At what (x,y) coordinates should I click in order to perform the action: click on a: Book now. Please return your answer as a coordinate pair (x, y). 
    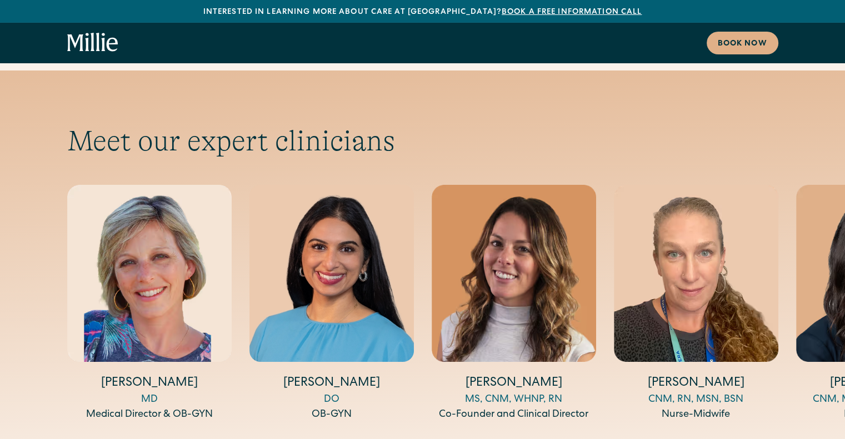
    Looking at the image, I should click on (742, 43).